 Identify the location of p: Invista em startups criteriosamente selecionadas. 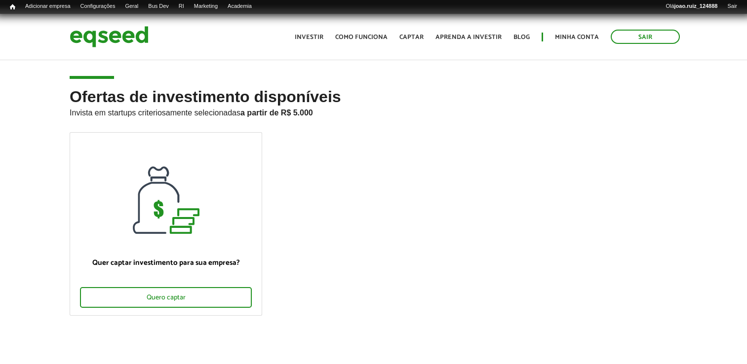
(373, 112).